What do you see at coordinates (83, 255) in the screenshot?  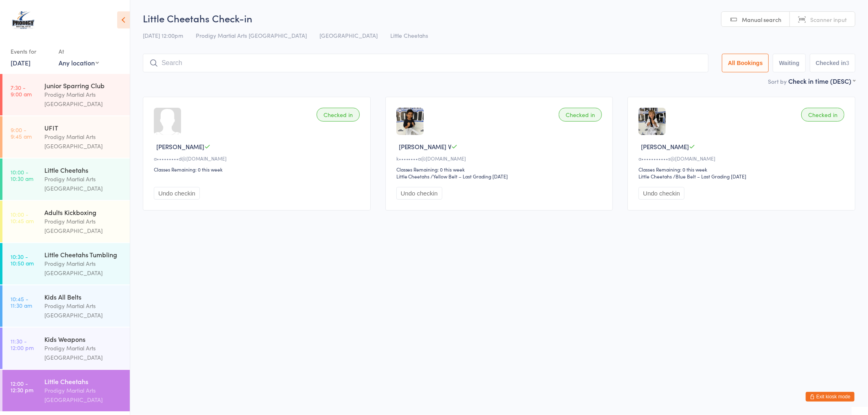 I see `div: Little Cheetahs Tumbling` at bounding box center [83, 255].